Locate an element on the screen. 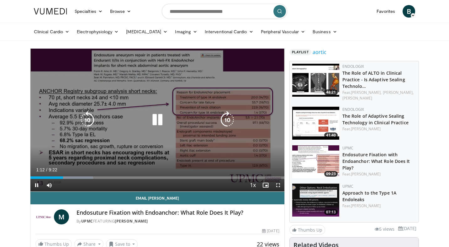  a: Clinical Cardio is located at coordinates (51, 32).